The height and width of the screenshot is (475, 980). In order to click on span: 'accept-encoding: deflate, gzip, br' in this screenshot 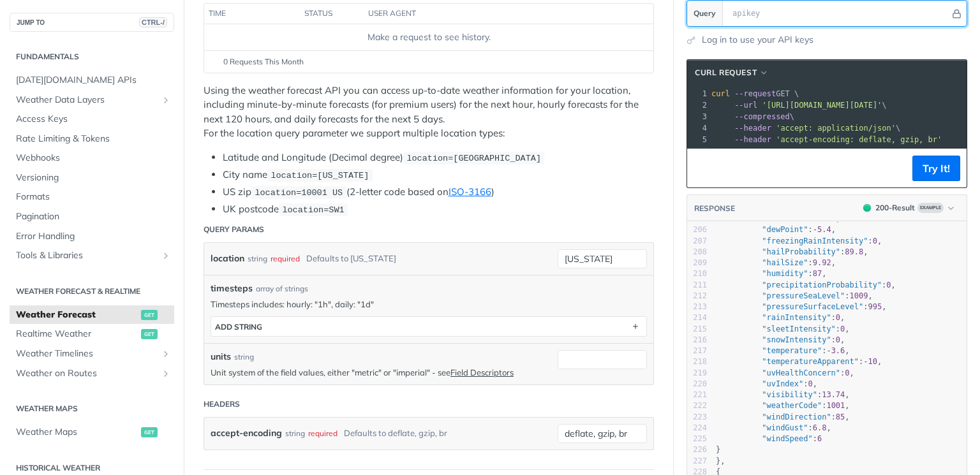, I will do `click(859, 139)`.